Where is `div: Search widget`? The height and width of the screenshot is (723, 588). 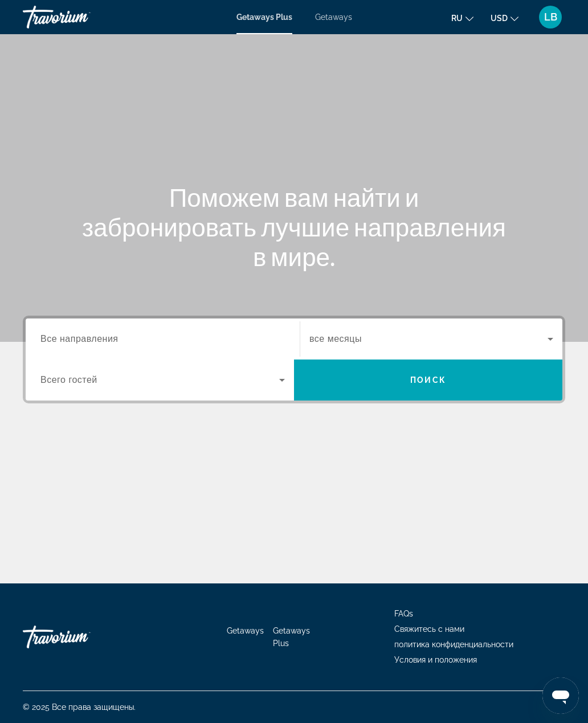
div: Search widget is located at coordinates (294, 360).